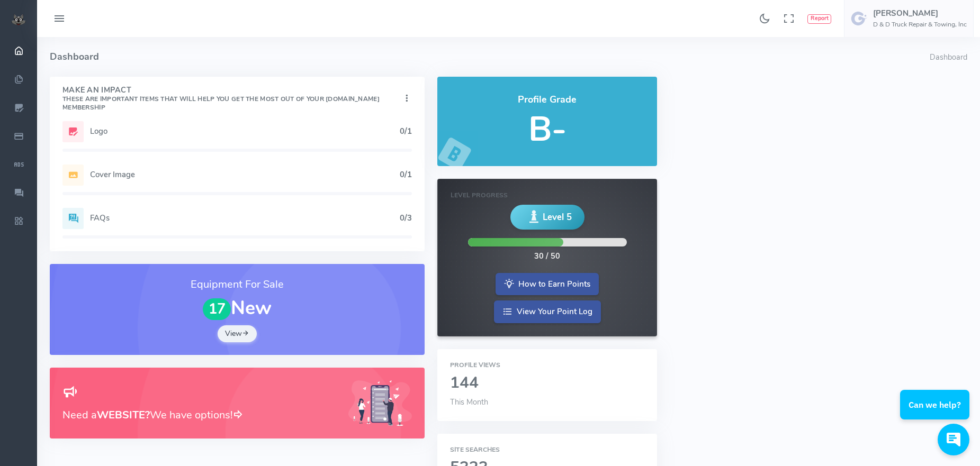 The height and width of the screenshot is (466, 980). I want to click on h5: 0/3, so click(405, 218).